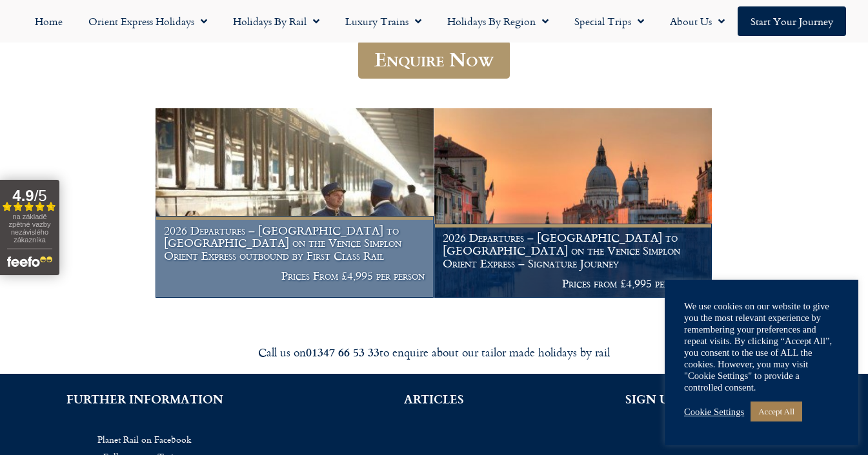 Image resolution: width=868 pixels, height=455 pixels. I want to click on div: Call us on to enquire about our tailor made holidays by rail, so click(435, 352).